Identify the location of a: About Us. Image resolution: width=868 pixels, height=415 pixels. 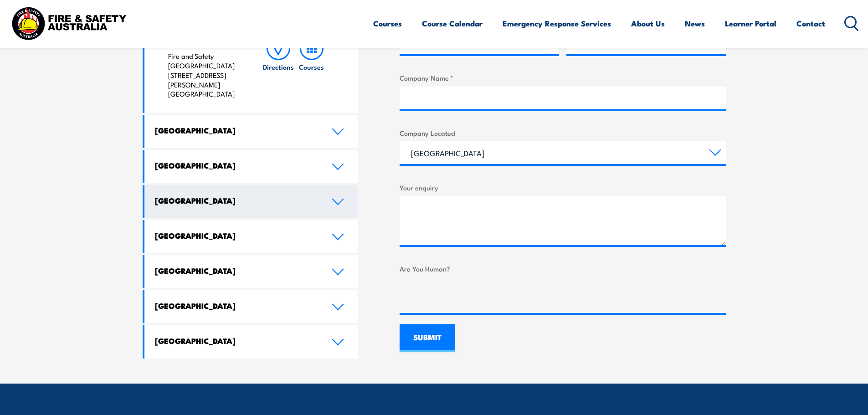
(648, 23).